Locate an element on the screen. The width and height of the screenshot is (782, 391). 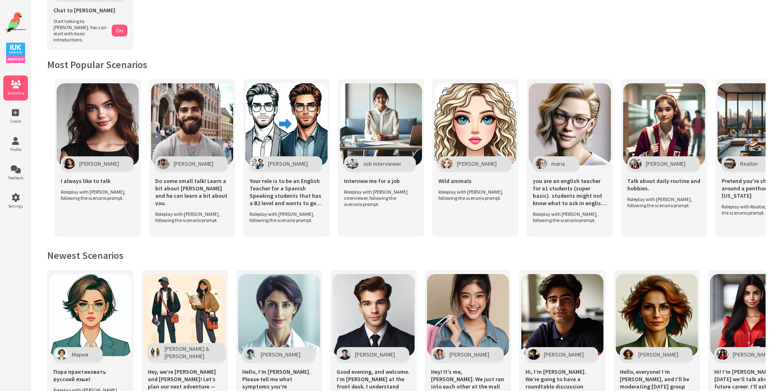
span: Feedback is located at coordinates (16, 178).